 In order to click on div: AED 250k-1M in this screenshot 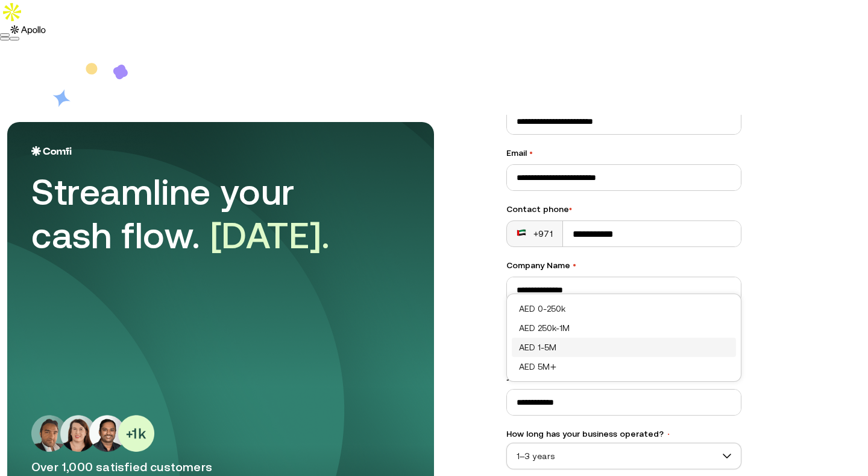, I will do `click(624, 327)`.